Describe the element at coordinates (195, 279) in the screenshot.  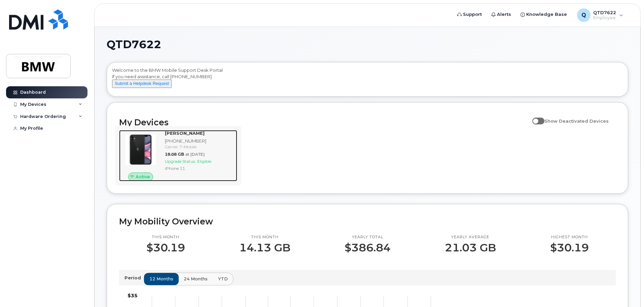
I see `span: 24 months` at that location.